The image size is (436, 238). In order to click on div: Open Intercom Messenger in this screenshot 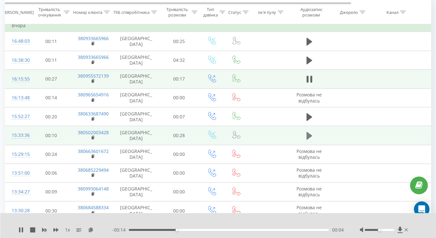, I will do `click(422, 210)`.